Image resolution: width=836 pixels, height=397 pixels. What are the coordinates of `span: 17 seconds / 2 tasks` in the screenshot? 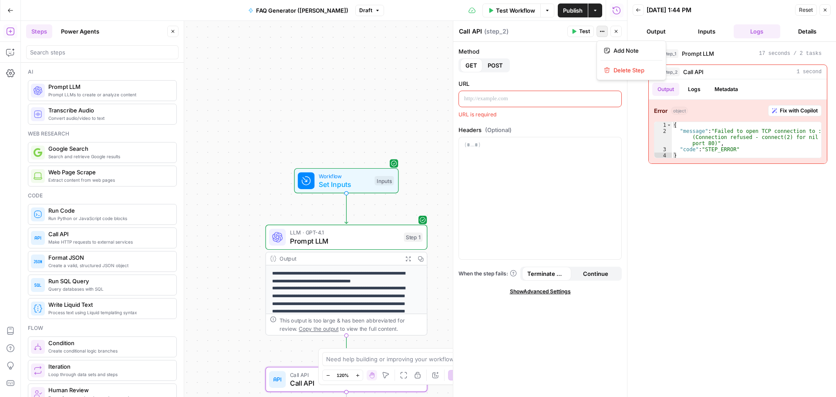 It's located at (791, 54).